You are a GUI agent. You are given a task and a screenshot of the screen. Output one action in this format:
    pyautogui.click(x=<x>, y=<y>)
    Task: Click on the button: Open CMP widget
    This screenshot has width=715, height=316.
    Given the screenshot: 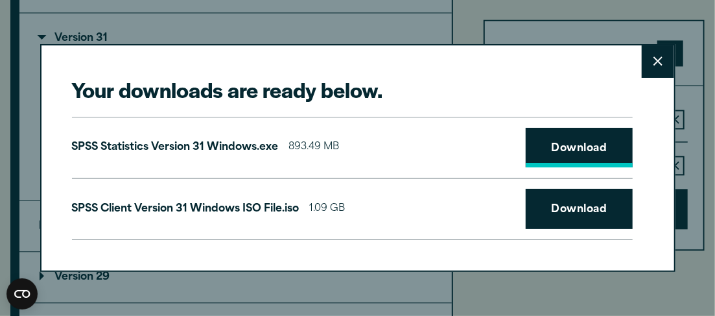 What is the action you would take?
    pyautogui.click(x=22, y=294)
    